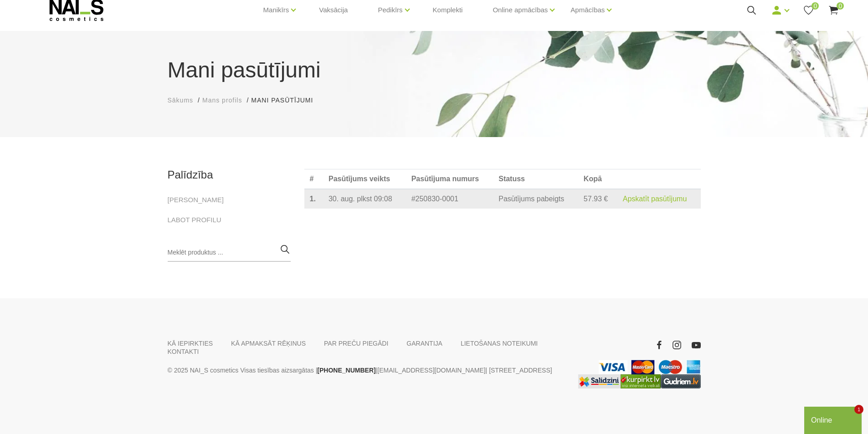 Image resolution: width=868 pixels, height=434 pixels. Describe the element at coordinates (450, 198) in the screenshot. I see `td: #250830-0001` at that location.